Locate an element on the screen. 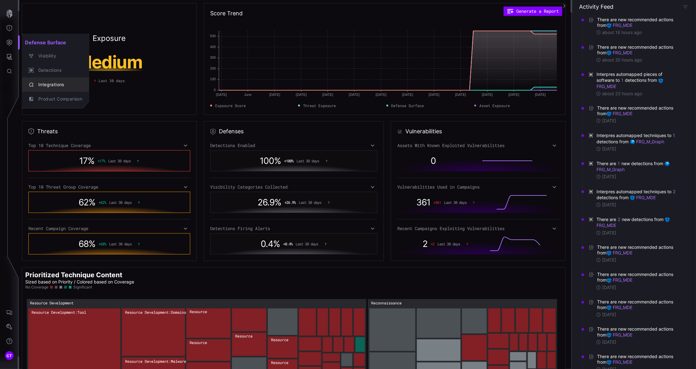 This screenshot has height=369, width=696. a: Detections is located at coordinates (55, 70).